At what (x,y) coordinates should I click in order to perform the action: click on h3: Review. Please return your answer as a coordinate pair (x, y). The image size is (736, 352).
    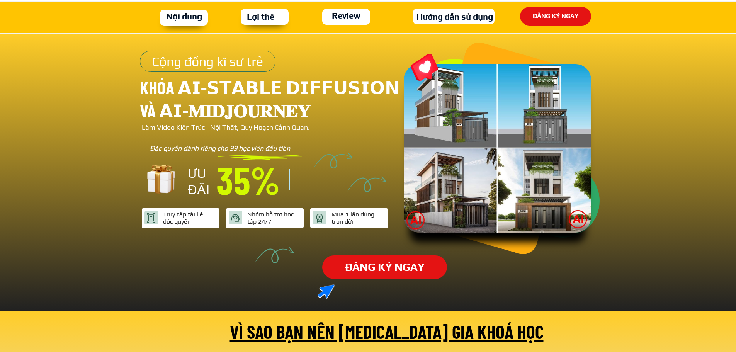
    Looking at the image, I should click on (346, 15).